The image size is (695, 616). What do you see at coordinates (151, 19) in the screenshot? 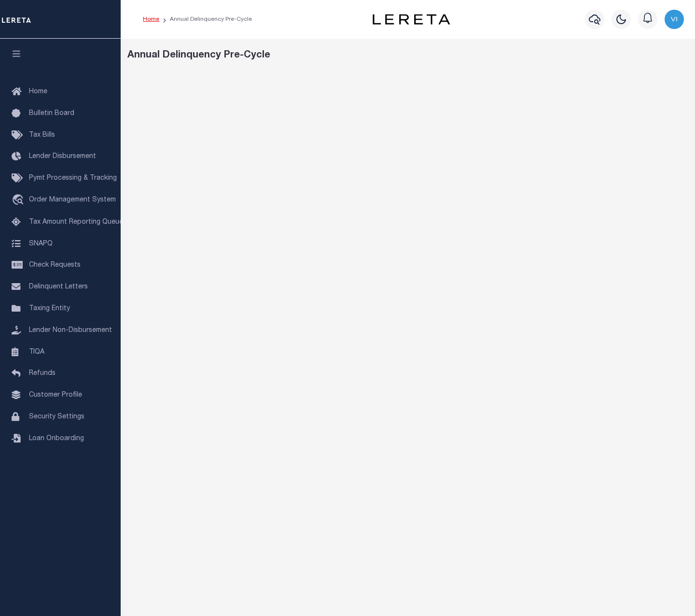
I see `a: Home` at bounding box center [151, 19].